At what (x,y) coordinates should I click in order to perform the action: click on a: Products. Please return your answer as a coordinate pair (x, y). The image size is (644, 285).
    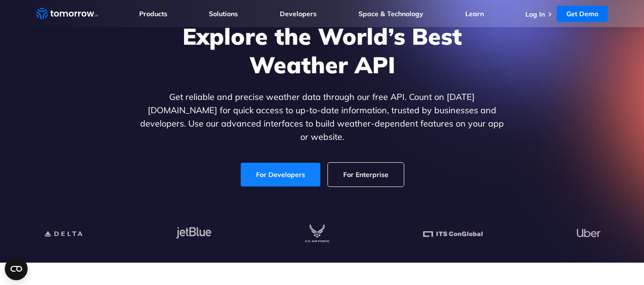
    Looking at the image, I should click on (153, 14).